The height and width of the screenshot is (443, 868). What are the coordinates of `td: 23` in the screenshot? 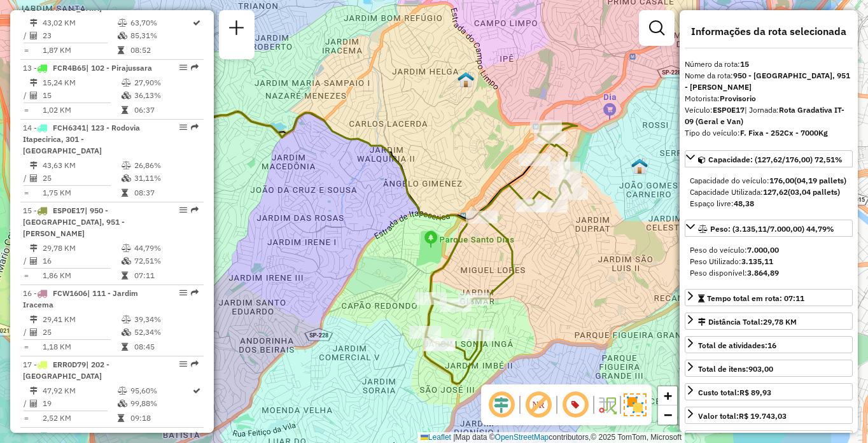 It's located at (80, 35).